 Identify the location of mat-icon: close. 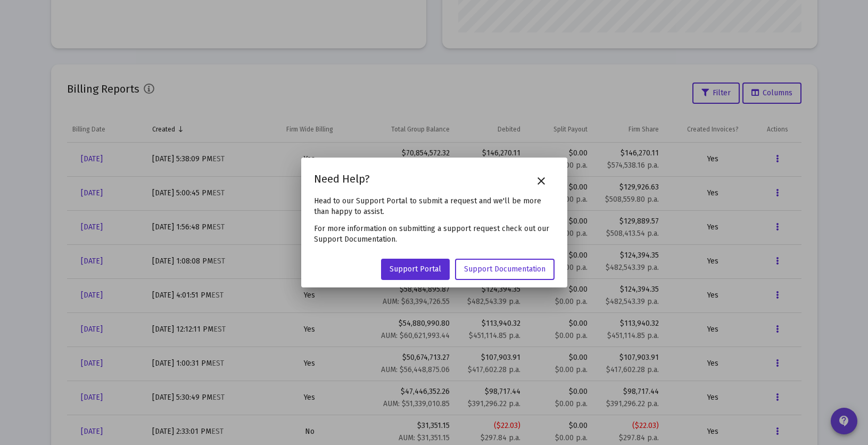
(541, 181).